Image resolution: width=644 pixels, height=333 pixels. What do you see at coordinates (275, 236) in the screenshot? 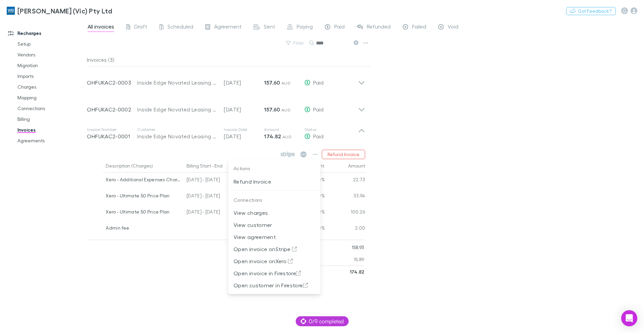
I see `a: View agreement` at bounding box center [275, 236].